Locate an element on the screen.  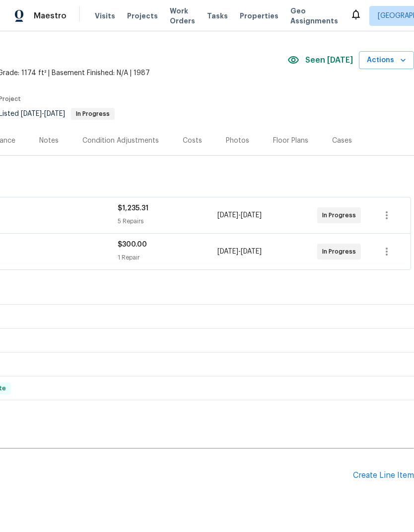
div: Costs is located at coordinates (192, 141).